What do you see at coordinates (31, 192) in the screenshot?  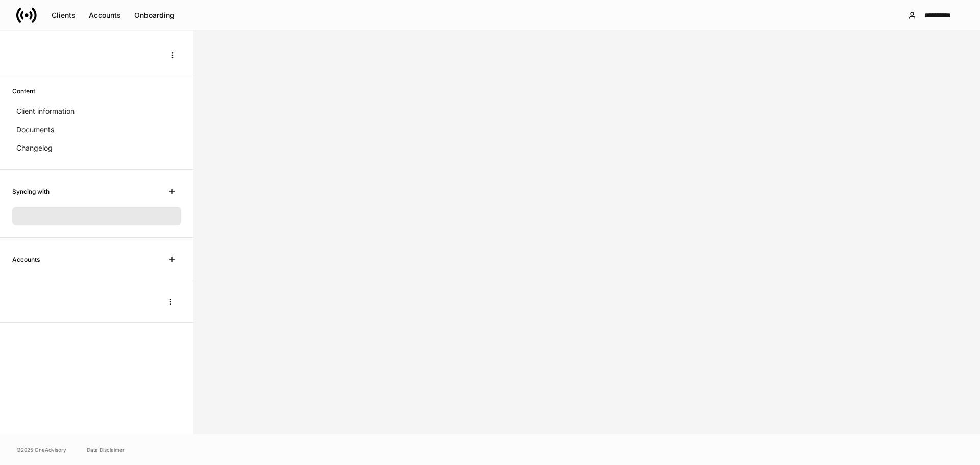 I see `h6: Syncing with` at bounding box center [31, 192].